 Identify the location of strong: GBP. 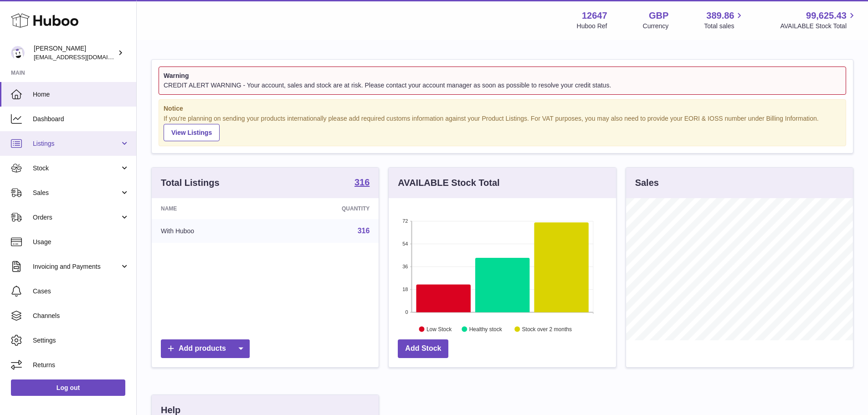
(659, 15).